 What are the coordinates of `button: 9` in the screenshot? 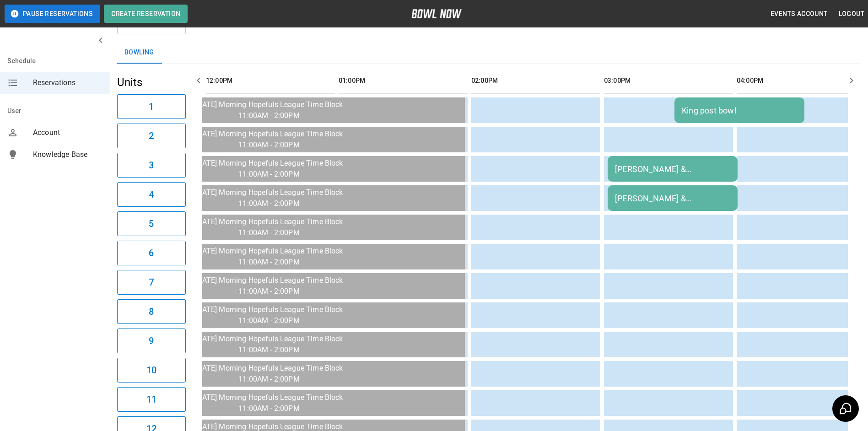 It's located at (152, 341).